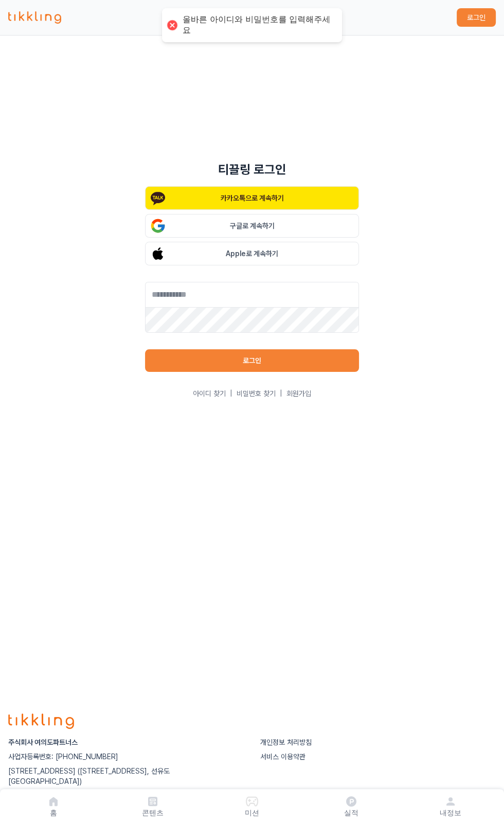  Describe the element at coordinates (126, 742) in the screenshot. I see `p: 주식회사 여의도파트너스` at that location.